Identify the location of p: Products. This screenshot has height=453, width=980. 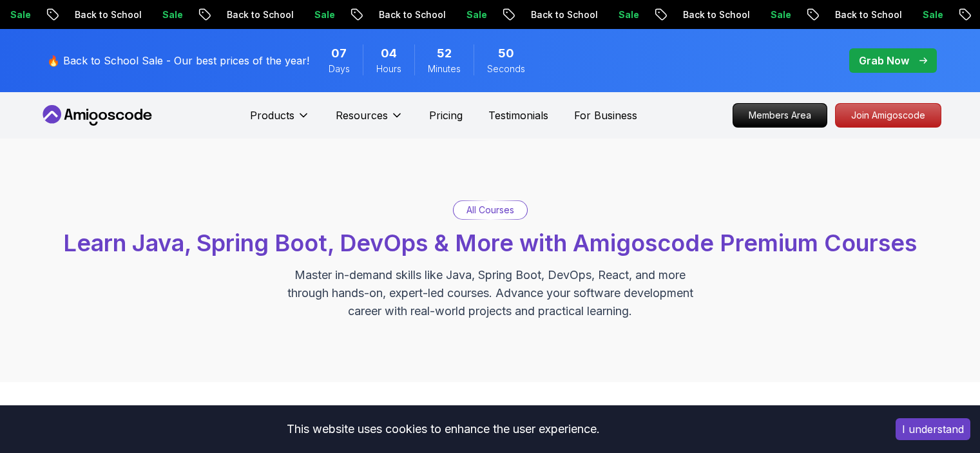
(272, 116).